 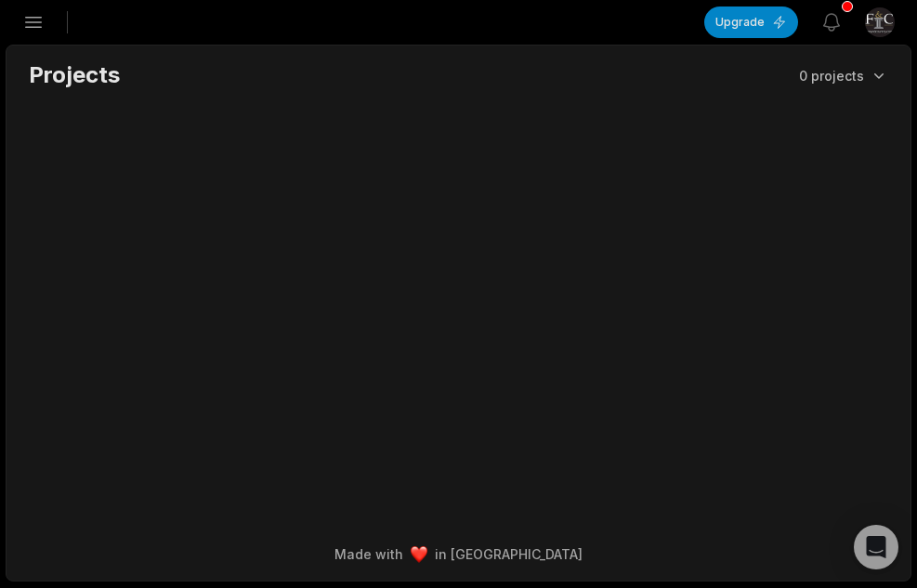 What do you see at coordinates (419, 555) in the screenshot?
I see `img: heart emoji` at bounding box center [419, 555].